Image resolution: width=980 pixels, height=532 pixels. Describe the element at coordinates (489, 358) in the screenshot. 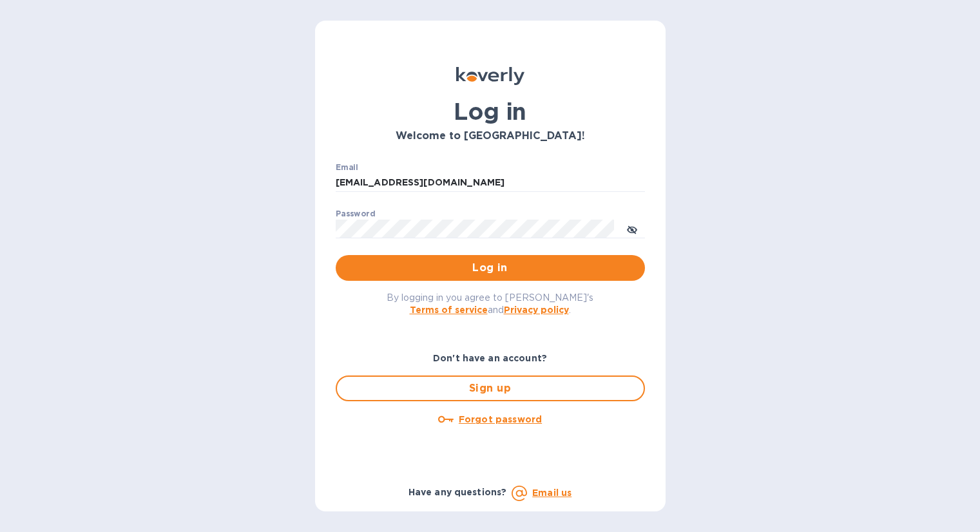

I see `b: Don't have an account?` at that location.